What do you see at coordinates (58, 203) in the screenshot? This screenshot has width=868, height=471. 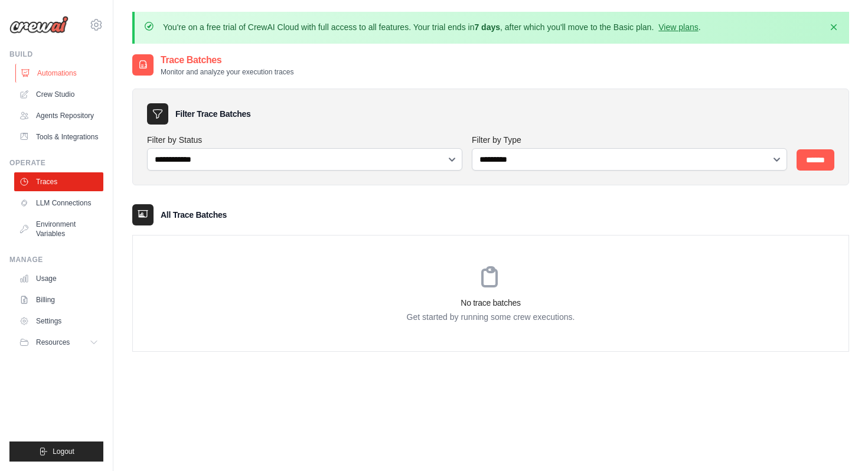 I see `a: LLM Connections` at bounding box center [58, 203].